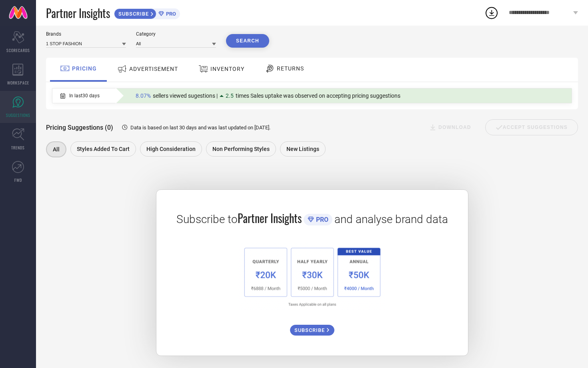 The image size is (588, 368). Describe the element at coordinates (56, 149) in the screenshot. I see `span: All` at that location.